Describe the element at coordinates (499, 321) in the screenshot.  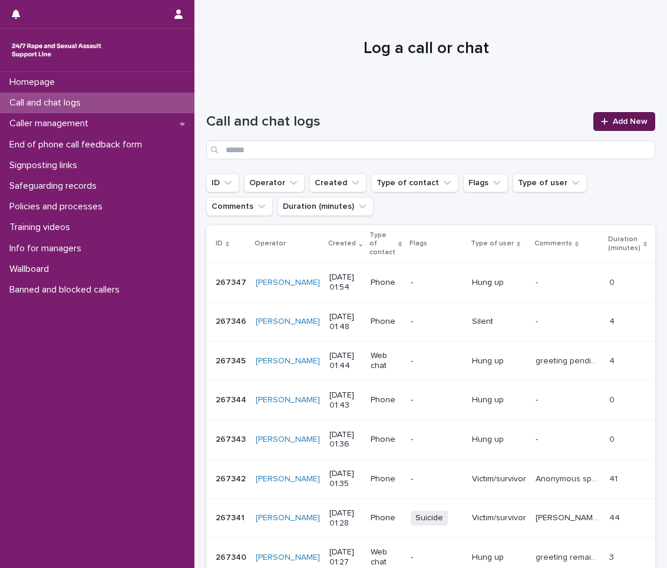
I see `p: Silent` at that location.